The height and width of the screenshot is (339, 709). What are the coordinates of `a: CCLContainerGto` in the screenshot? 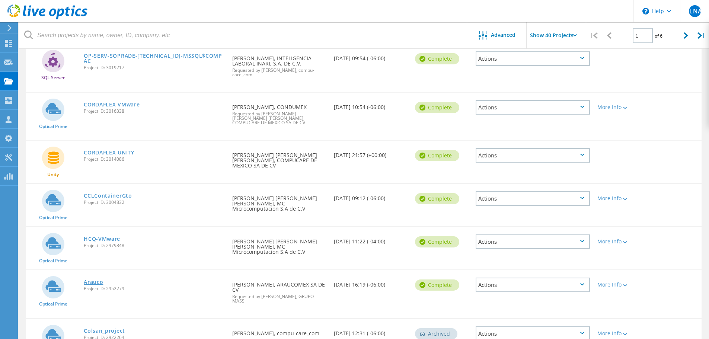 It's located at (108, 196).